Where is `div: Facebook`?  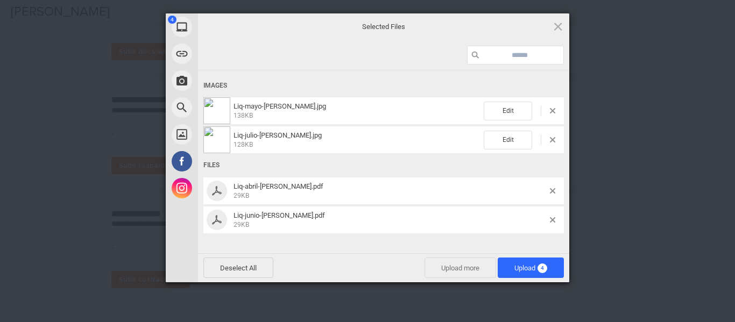
div: Facebook is located at coordinates (230, 161).